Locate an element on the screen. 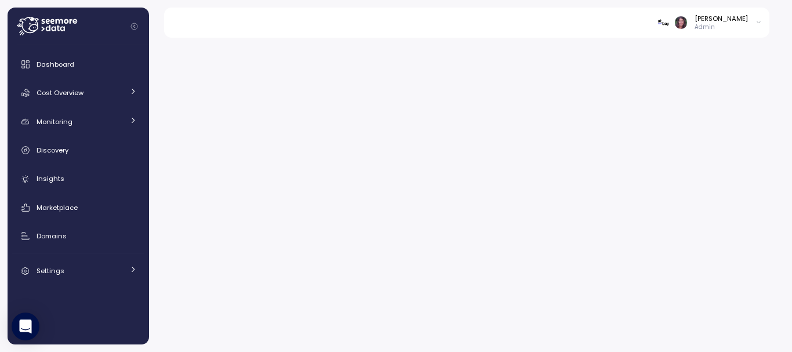 This screenshot has height=352, width=792. img: 676124322ce2d31a078e3b71.PNG is located at coordinates (663, 22).